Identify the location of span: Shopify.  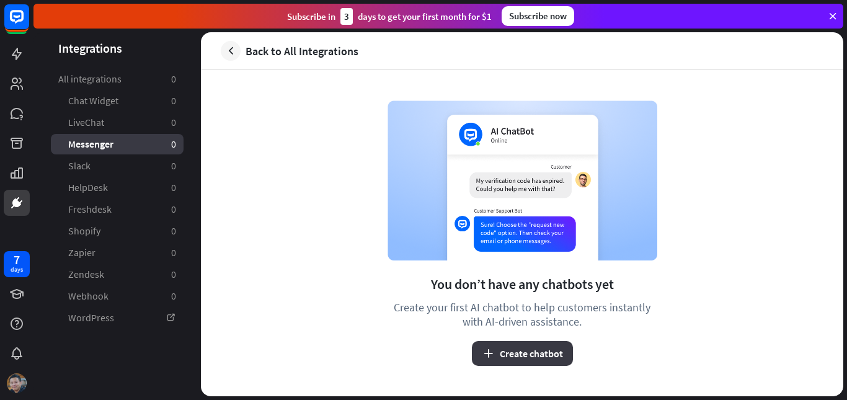
(84, 231).